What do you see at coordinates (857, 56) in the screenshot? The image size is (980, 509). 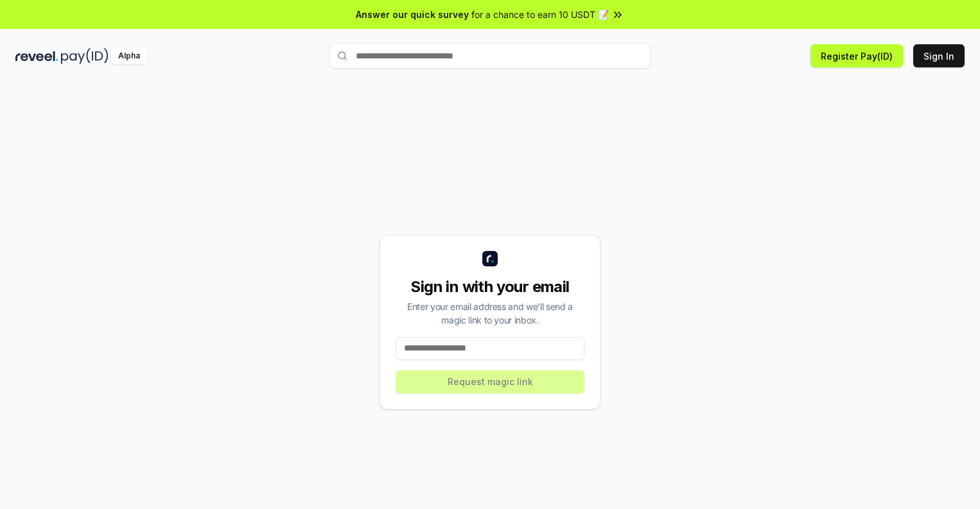 I see `button: Register Pay(ID)` at bounding box center [857, 56].